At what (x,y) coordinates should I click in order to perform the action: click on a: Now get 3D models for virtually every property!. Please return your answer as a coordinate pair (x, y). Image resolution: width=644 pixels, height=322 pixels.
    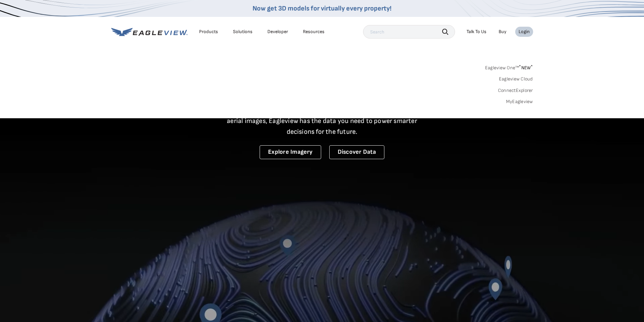
    Looking at the image, I should click on (322, 8).